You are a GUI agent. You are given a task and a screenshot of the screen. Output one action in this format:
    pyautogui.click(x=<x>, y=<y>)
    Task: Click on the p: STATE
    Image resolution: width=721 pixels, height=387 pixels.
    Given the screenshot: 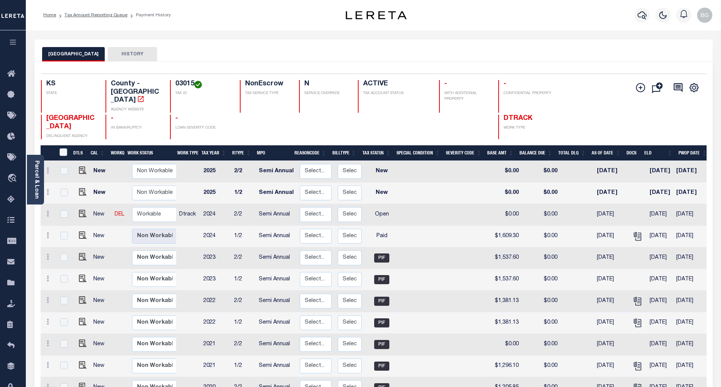 What is the action you would take?
    pyautogui.click(x=71, y=93)
    